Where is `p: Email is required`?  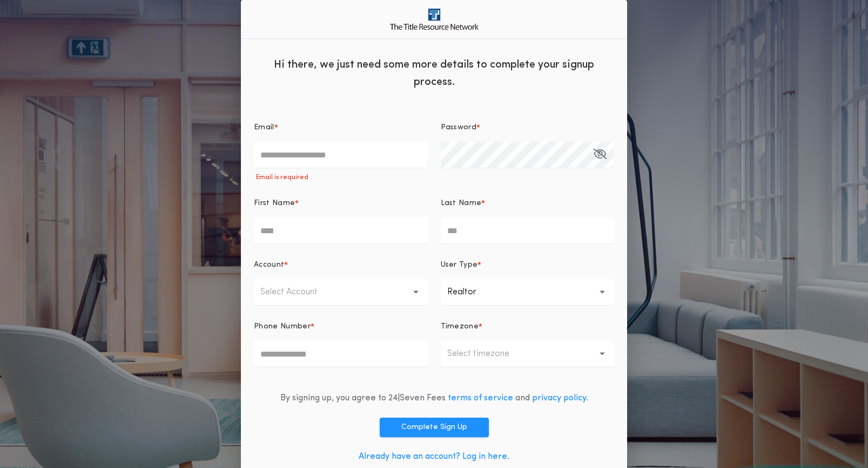 p: Email is required is located at coordinates (341, 177).